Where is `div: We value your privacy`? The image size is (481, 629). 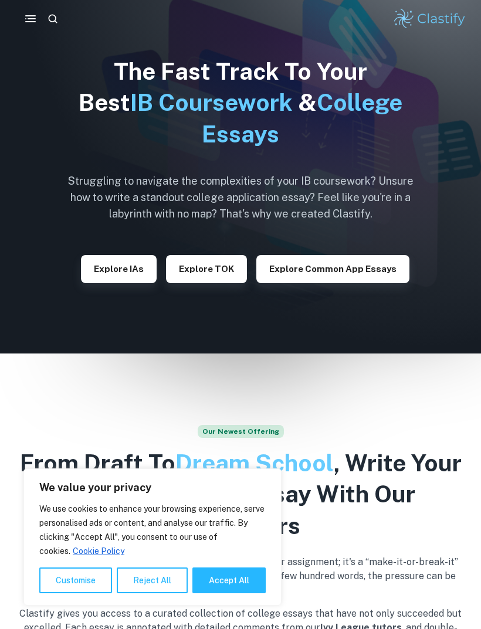
div: We value your privacy is located at coordinates (152, 537).